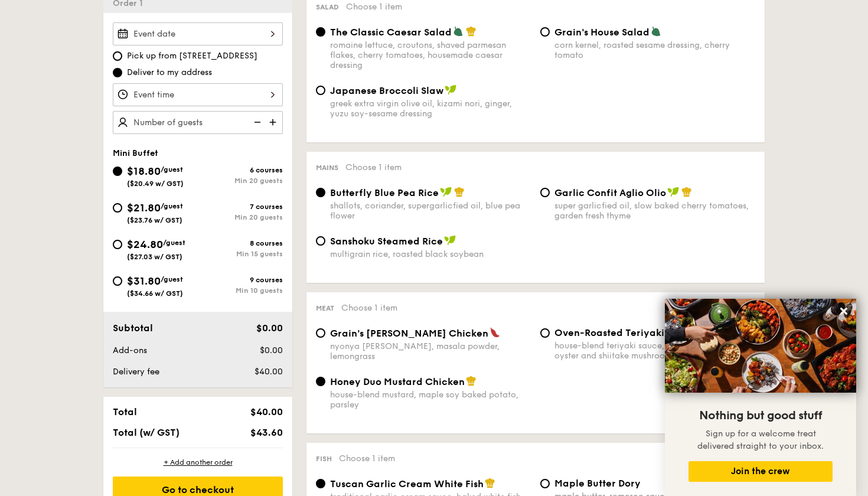 This screenshot has width=868, height=496. I want to click on div: romaine lettuce, croutons, shaved parmesan flakes, cherry tomatoes, housemade caesar dressing, so click(431, 55).